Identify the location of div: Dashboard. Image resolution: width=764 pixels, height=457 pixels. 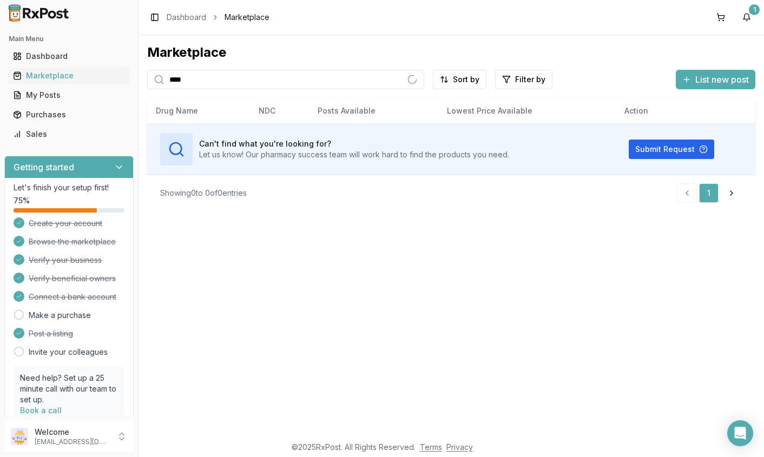
(69, 56).